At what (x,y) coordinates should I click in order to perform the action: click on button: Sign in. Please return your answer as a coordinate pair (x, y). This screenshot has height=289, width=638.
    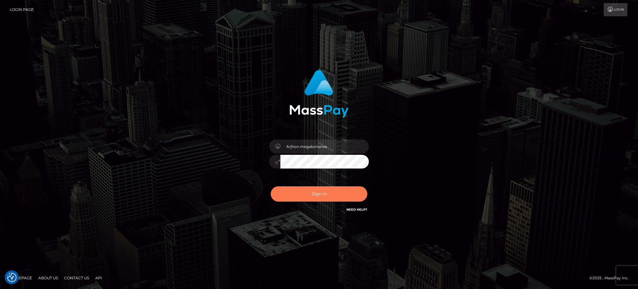
    Looking at the image, I should click on (319, 194).